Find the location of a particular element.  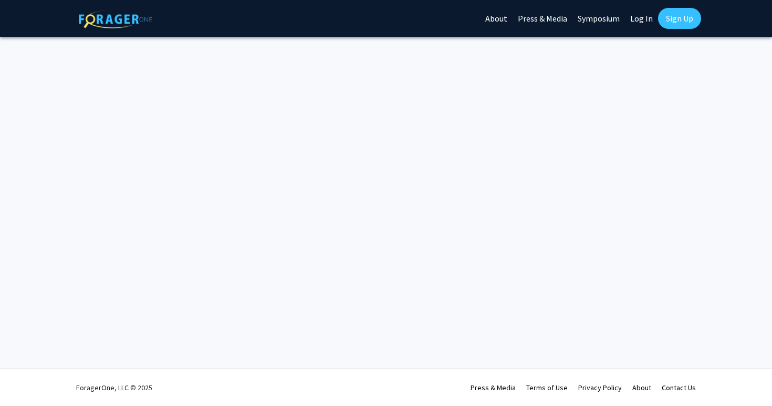

a: Privacy Policy is located at coordinates (600, 387).